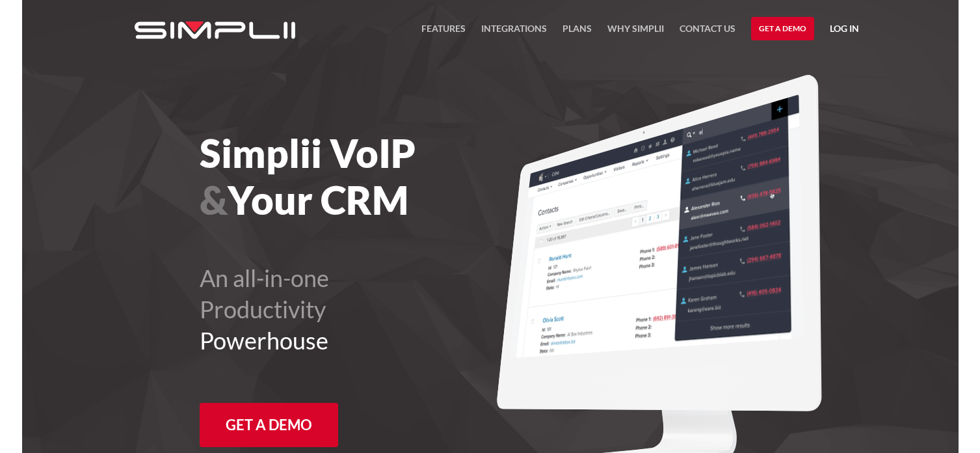 The image size is (980, 453). I want to click on img: Simplii, so click(214, 30).